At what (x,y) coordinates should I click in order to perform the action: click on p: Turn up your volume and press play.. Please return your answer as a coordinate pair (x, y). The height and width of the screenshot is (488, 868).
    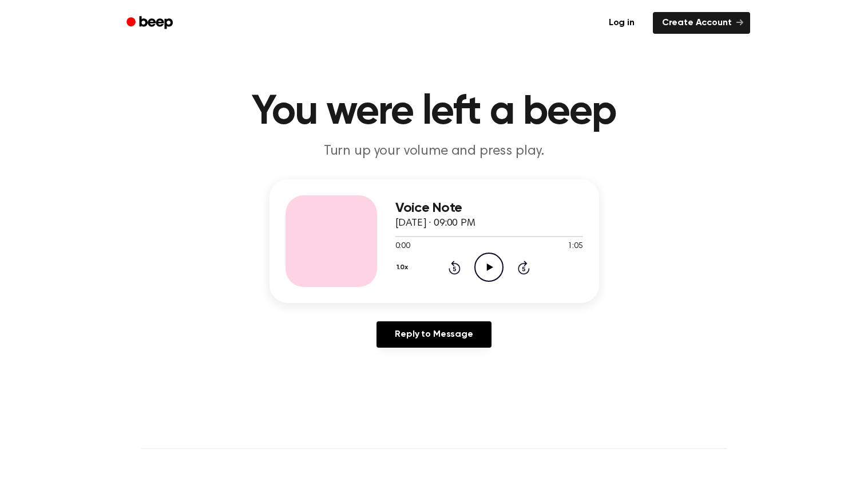
    Looking at the image, I should click on (434, 151).